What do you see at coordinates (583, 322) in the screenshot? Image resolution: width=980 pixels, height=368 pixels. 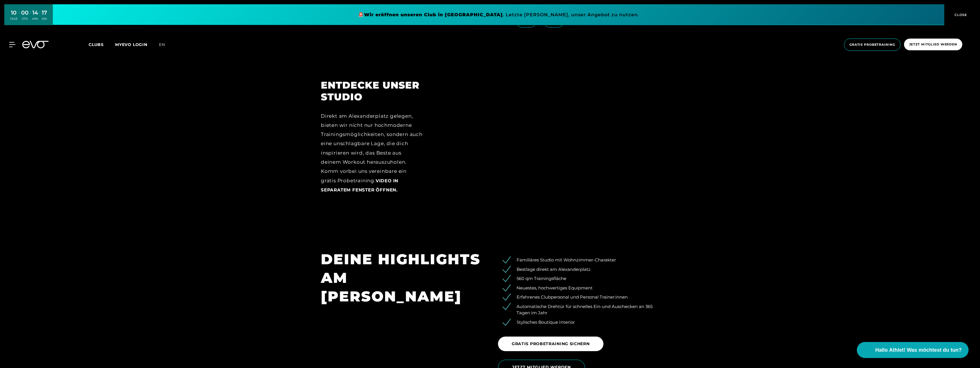 I see `li: Stylisches Boutique Interior` at bounding box center [583, 322].